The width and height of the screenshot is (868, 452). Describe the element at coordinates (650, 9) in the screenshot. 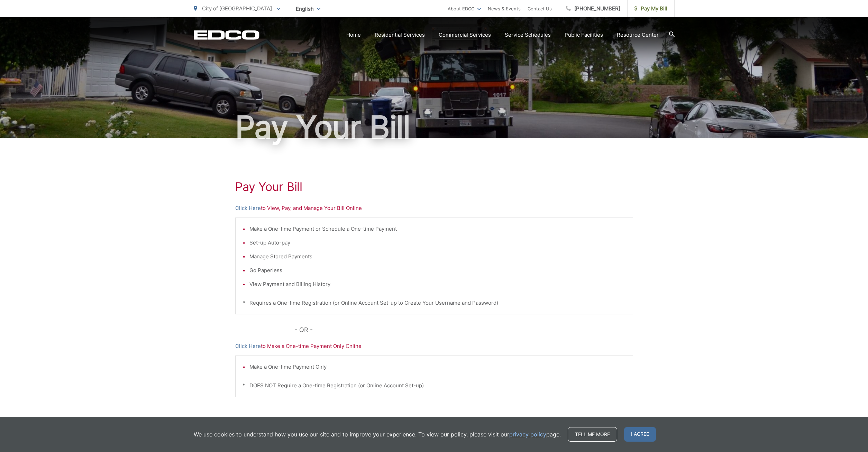

I see `span: Pay My Bill` at that location.